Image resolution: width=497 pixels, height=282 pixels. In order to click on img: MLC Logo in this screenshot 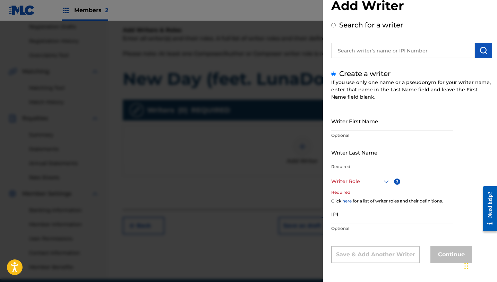, I will do `click(22, 10)`.